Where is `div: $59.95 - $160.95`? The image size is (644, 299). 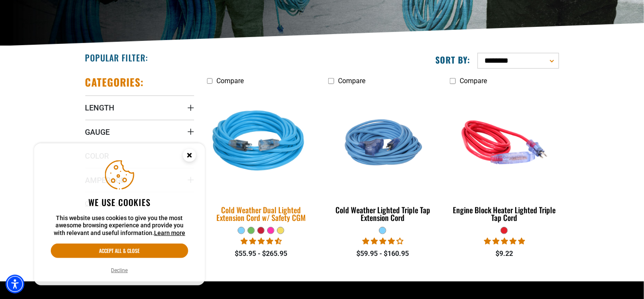
div: $59.95 - $160.95 is located at coordinates (382, 254).